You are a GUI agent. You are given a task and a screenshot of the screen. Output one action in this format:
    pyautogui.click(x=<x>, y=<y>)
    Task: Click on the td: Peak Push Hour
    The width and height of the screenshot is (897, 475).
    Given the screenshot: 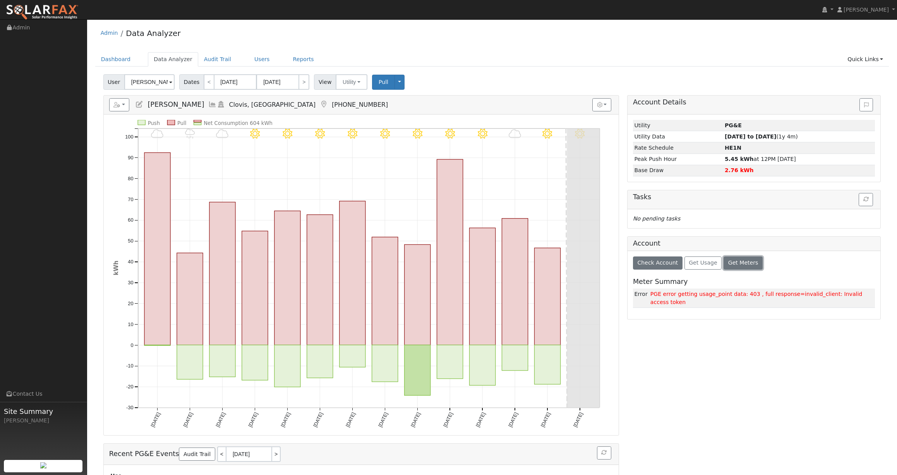 What is the action you would take?
    pyautogui.click(x=678, y=159)
    